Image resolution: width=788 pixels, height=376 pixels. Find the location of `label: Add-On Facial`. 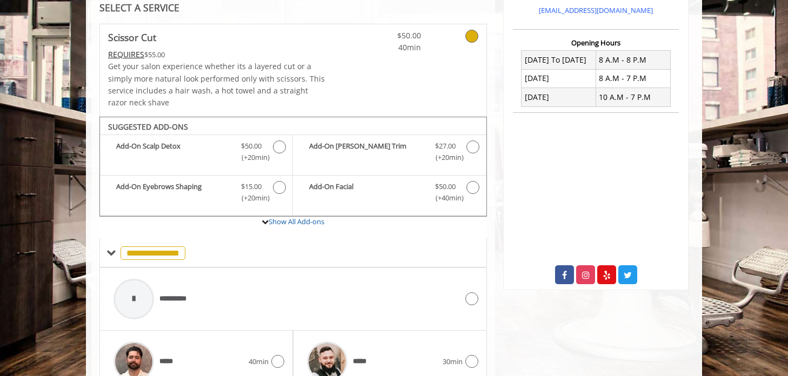

label: Add-On Facial is located at coordinates (389, 194).